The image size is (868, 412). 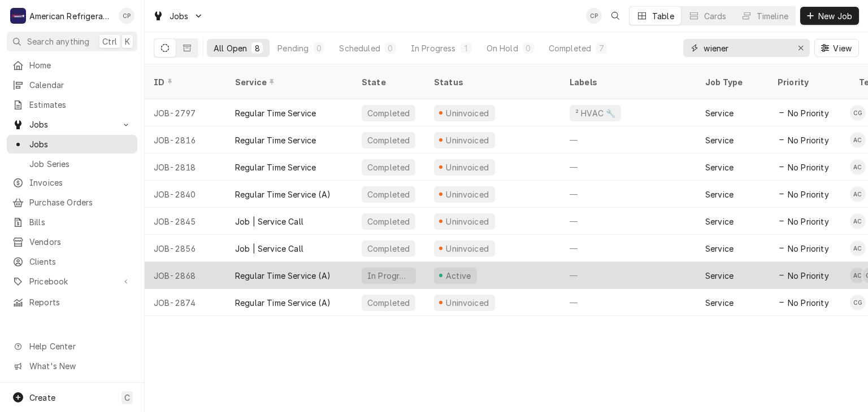 What do you see at coordinates (72, 303) in the screenshot?
I see `a: Reports` at bounding box center [72, 303].